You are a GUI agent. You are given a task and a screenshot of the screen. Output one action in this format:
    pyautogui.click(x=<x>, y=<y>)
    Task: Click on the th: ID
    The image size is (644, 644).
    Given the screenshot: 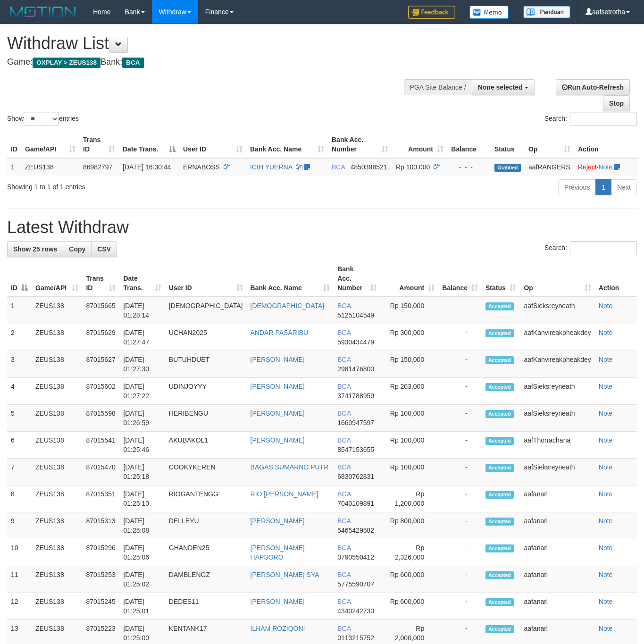 What is the action you would take?
    pyautogui.click(x=14, y=144)
    